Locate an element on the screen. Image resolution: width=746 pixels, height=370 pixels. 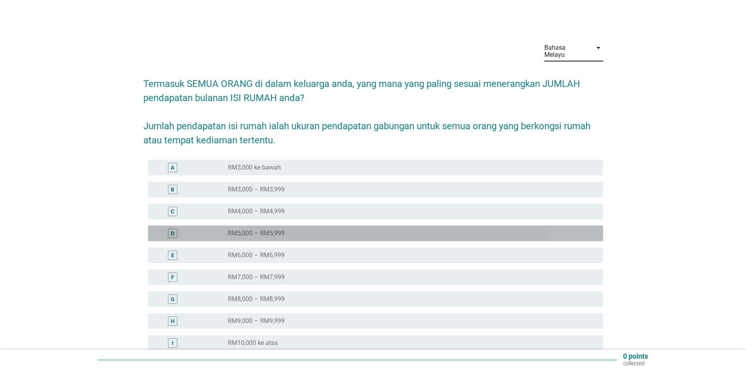
h2: Termasuk SEMUA ORANG di dalam keluarga anda, yang mana yang paling sesuai menerangkan JUMLAH pend... is located at coordinates (373, 108).